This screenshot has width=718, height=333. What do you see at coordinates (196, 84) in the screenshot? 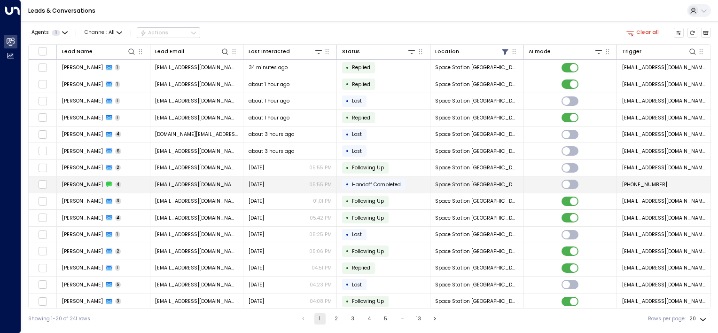
I see `span: Sallybroomfield@gmail.com` at bounding box center [196, 84].